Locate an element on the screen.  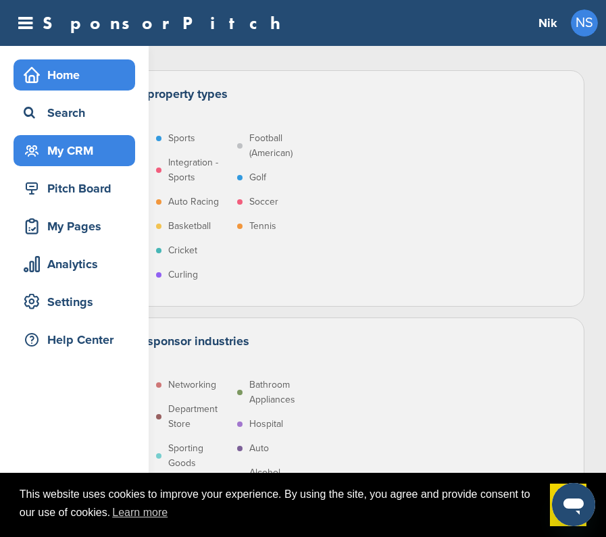
div: My CRM is located at coordinates (78, 151).